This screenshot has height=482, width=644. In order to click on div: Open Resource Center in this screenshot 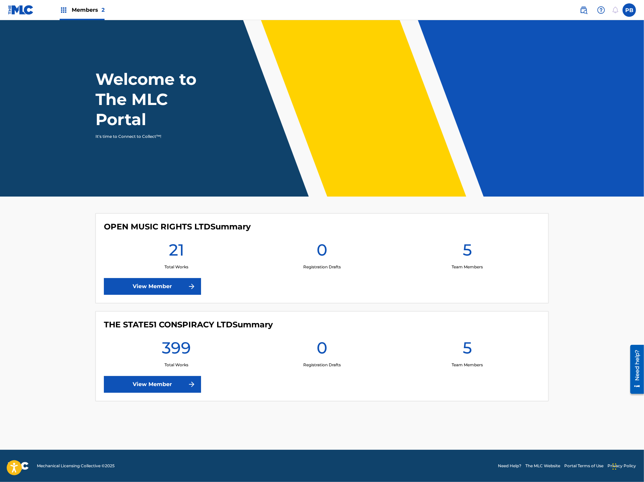, I will do `click(12, 27)`.